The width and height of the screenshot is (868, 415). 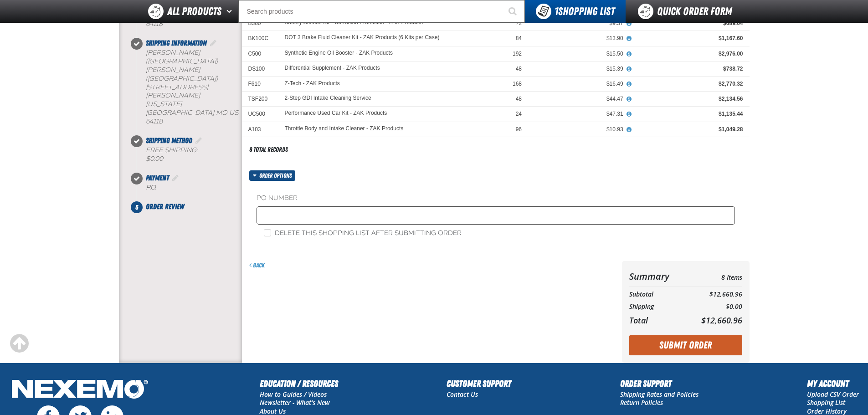 What do you see at coordinates (260, 84) in the screenshot?
I see `td: F610` at bounding box center [260, 84].